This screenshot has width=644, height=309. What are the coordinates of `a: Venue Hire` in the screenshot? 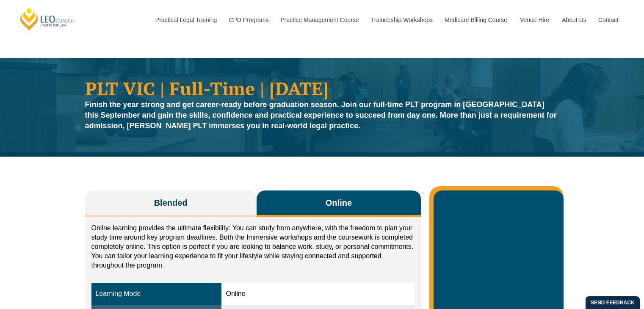 It's located at (534, 20).